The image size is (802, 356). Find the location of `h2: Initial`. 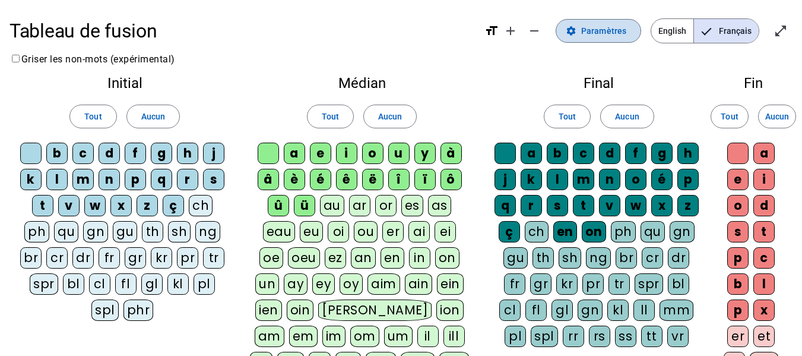

h2: Initial is located at coordinates (125, 83).